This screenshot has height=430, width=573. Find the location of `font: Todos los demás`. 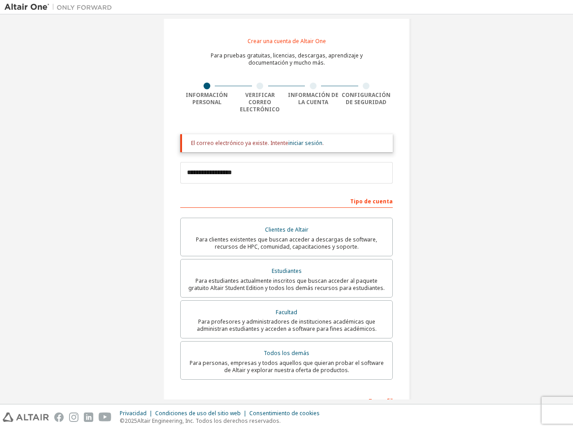

font: Todos los demás is located at coordinates (287, 353).